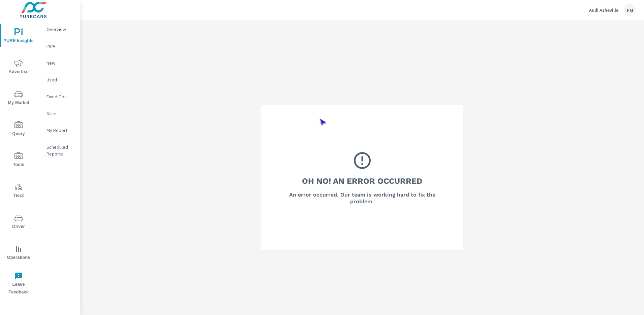 Image resolution: width=644 pixels, height=315 pixels. What do you see at coordinates (60, 80) in the screenshot?
I see `p: Used` at bounding box center [60, 80].